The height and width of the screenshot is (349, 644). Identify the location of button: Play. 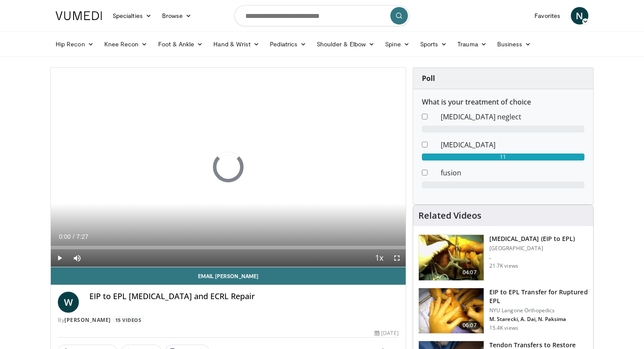
(60, 258).